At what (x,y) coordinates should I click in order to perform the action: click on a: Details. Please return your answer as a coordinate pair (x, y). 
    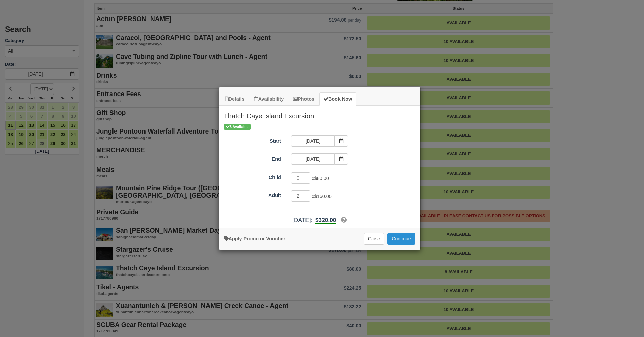
    Looking at the image, I should click on (235, 99).